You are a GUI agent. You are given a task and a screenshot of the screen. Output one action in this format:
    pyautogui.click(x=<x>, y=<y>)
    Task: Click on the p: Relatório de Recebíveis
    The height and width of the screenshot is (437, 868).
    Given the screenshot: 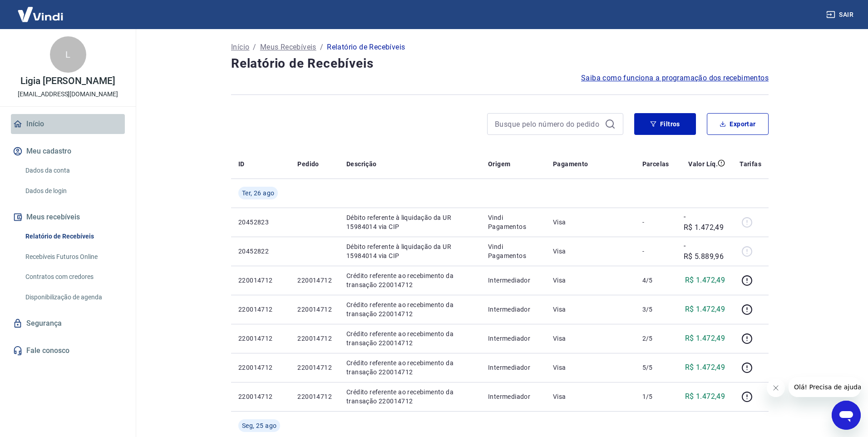 What is the action you would take?
    pyautogui.click(x=366, y=47)
    